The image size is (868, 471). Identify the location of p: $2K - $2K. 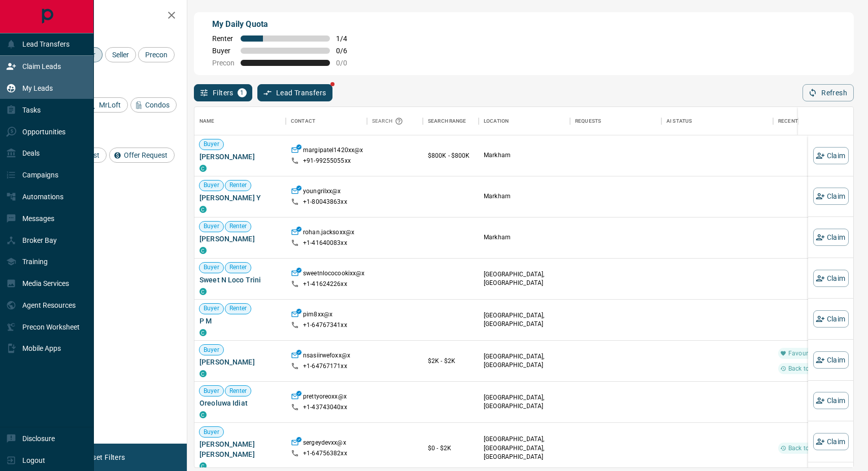
(451, 361).